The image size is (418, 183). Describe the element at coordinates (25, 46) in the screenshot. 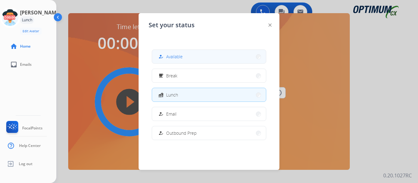

I see `span: Home` at that location.